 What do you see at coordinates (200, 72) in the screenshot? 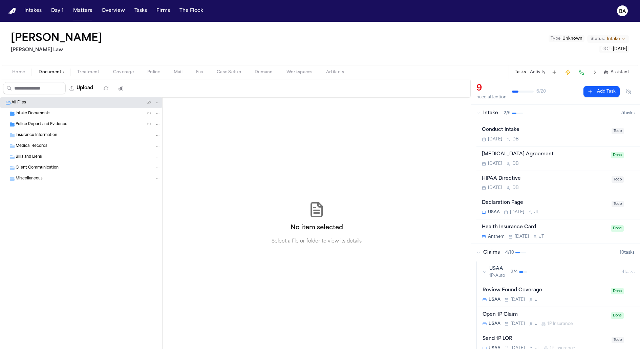
I see `span: Fax` at bounding box center [200, 72].